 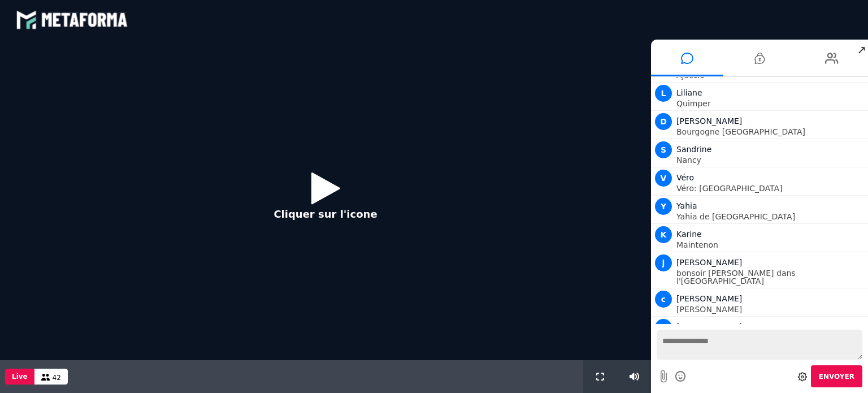 What do you see at coordinates (771, 244) in the screenshot?
I see `p: Maintenon` at bounding box center [771, 244].